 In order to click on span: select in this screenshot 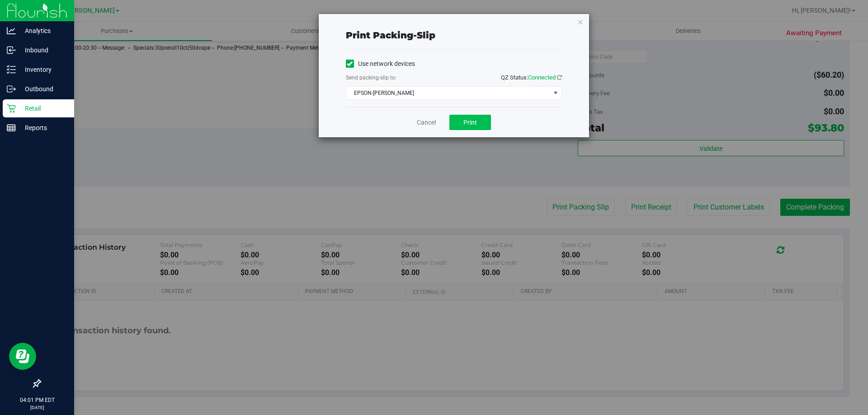, I will do `click(556, 93)`.